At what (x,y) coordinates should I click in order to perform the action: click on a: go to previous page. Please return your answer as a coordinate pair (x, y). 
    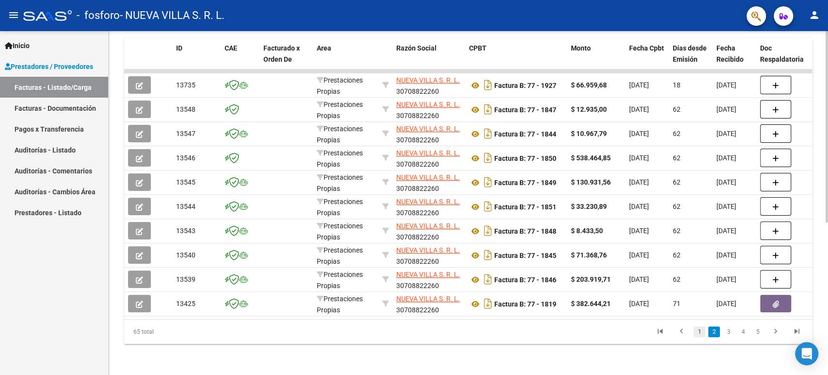
    Looking at the image, I should click on (682, 331).